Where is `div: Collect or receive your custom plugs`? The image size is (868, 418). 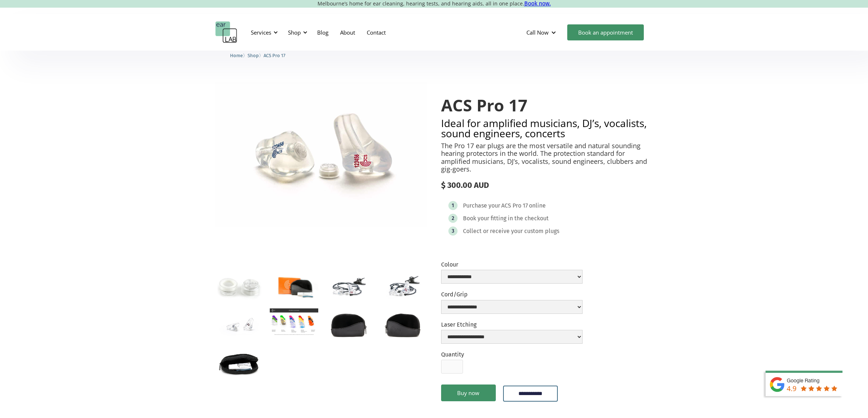 div: Collect or receive your custom plugs is located at coordinates (511, 232).